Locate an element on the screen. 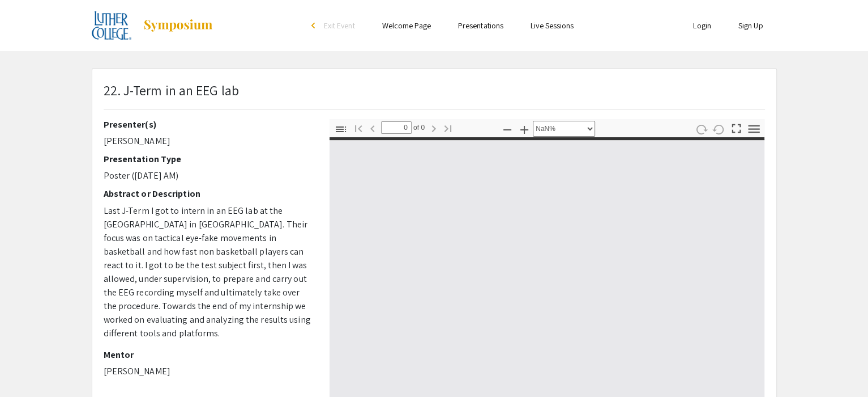 The width and height of the screenshot is (868, 397). button: Rotate Counterclockwise is located at coordinates (719, 129).